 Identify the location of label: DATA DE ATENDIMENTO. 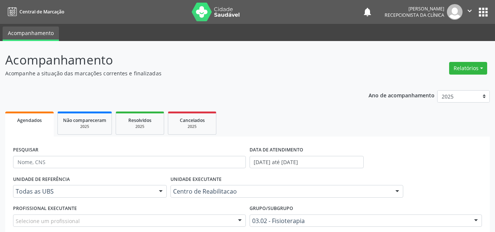
(277, 150).